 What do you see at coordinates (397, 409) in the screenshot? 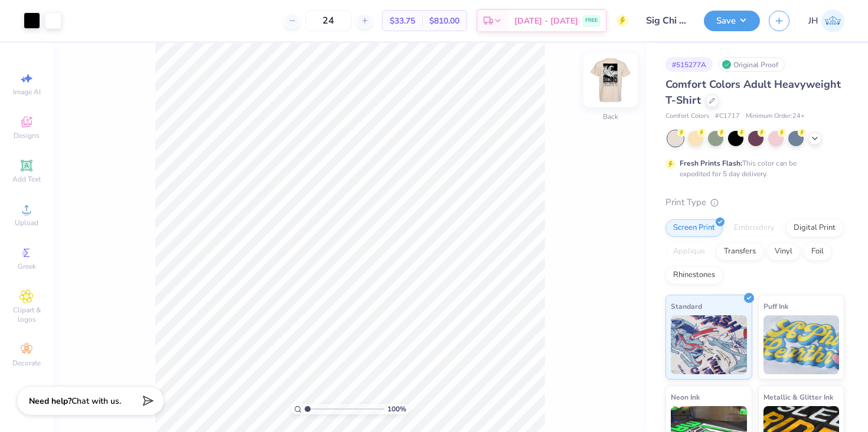
I see `span: 100 %` at bounding box center [397, 409].